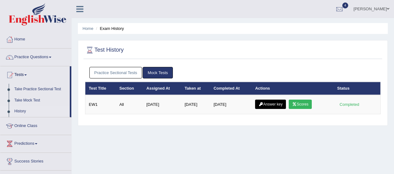 The image size is (394, 174). Describe the element at coordinates (36, 56) in the screenshot. I see `a: Practice Questions` at that location.